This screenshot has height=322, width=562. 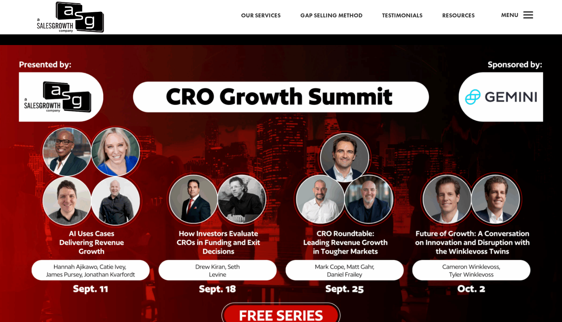 What do you see at coordinates (510, 15) in the screenshot?
I see `span: Menu` at bounding box center [510, 15].